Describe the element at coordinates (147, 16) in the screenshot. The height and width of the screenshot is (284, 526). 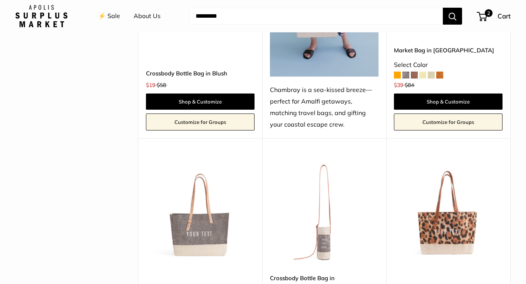
I see `a: About Us` at that location.